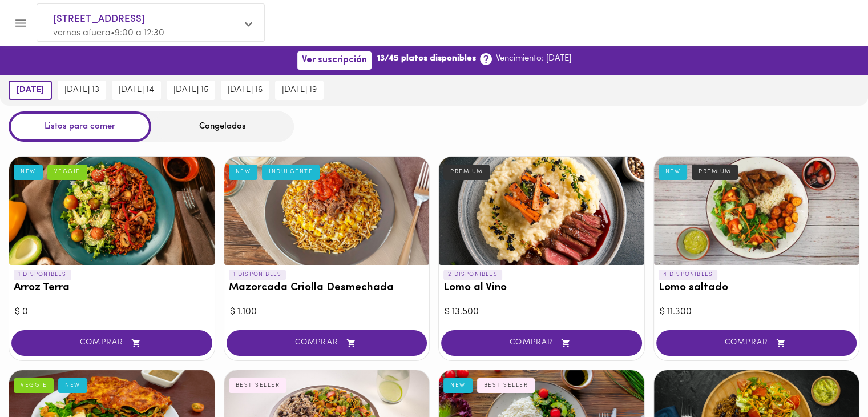  I want to click on span: Ver suscripción, so click(334, 60).